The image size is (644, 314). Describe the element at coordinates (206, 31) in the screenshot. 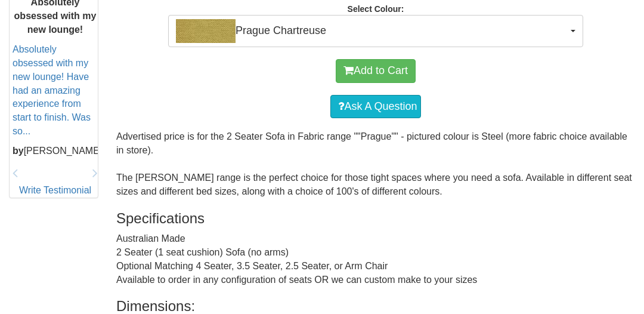

I see `img: Prague Chartreuse` at that location.